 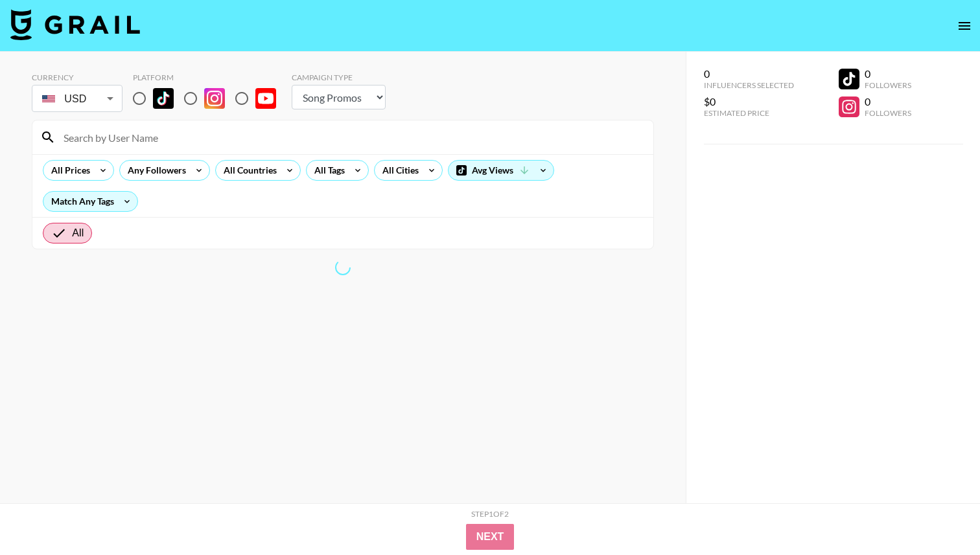 I want to click on button: Next, so click(x=490, y=536).